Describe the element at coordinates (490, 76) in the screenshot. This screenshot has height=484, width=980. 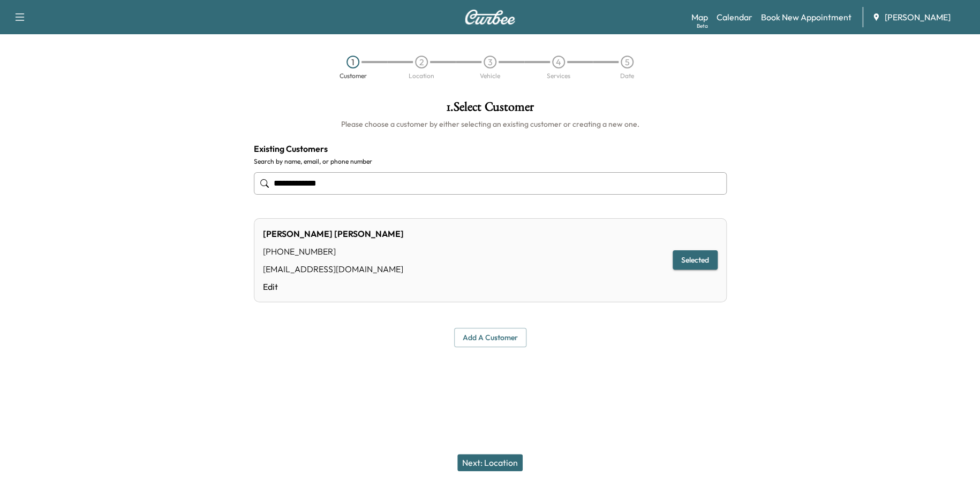
I see `div: Vehicle` at that location.